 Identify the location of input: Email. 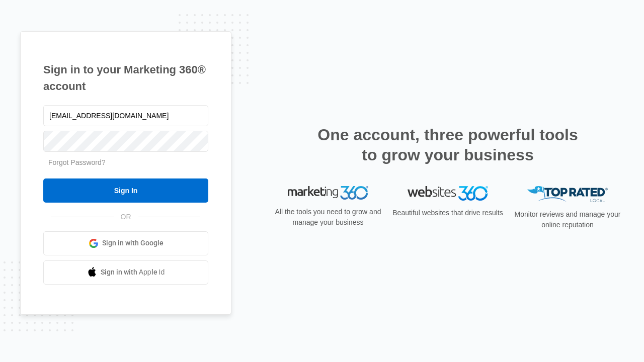
(126, 116).